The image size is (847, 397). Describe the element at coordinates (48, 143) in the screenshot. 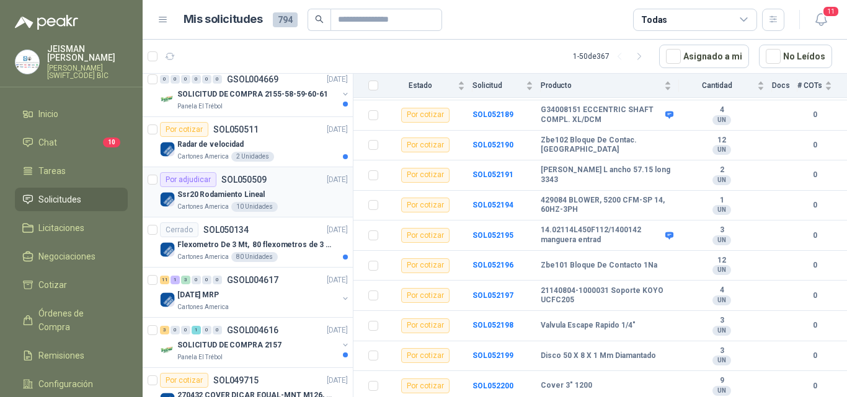

I see `span: Chat` at that location.